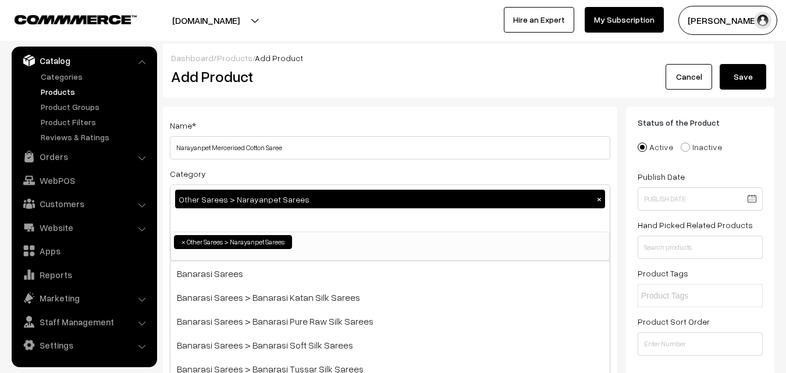 This screenshot has width=786, height=373. I want to click on a: Product Filters, so click(95, 122).